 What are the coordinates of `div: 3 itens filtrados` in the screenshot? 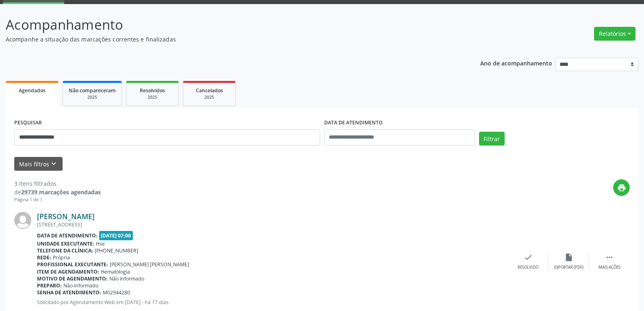 It's located at (57, 183).